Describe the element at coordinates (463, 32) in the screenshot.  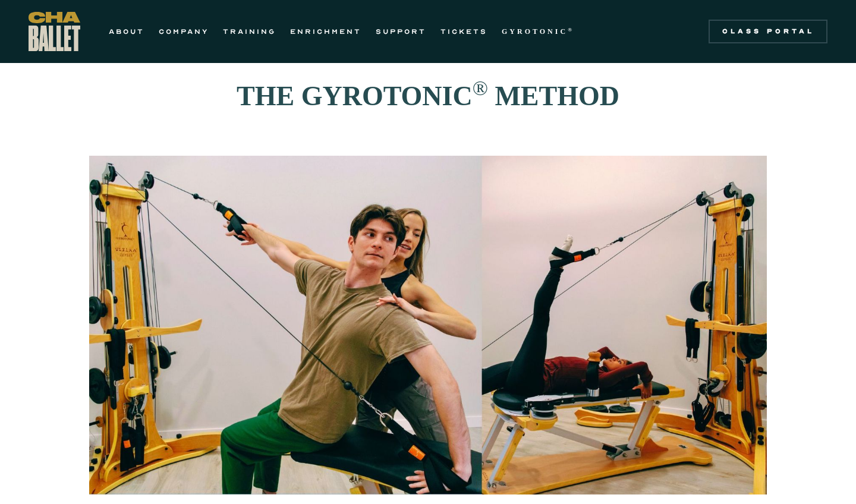
I see `a: TICKETS` at that location.